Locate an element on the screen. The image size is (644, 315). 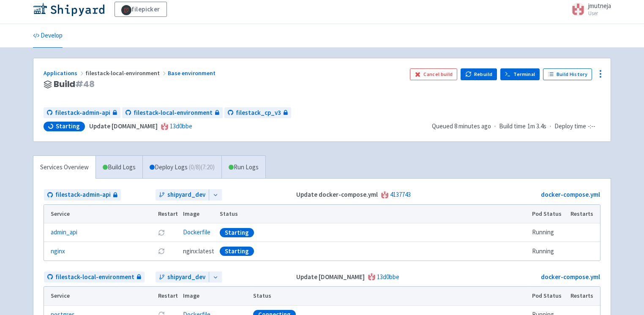
span: ( 0 / 8 ) (7:20) is located at coordinates (202, 167).